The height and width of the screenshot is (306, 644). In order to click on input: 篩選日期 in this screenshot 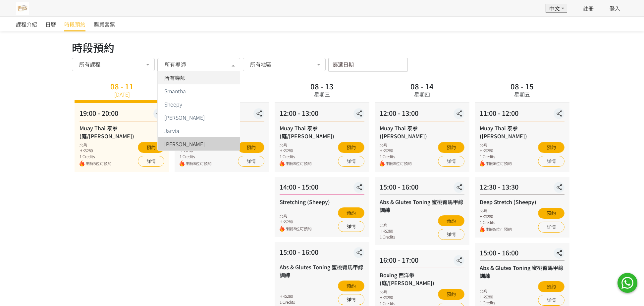, I will do `click(368, 65)`.